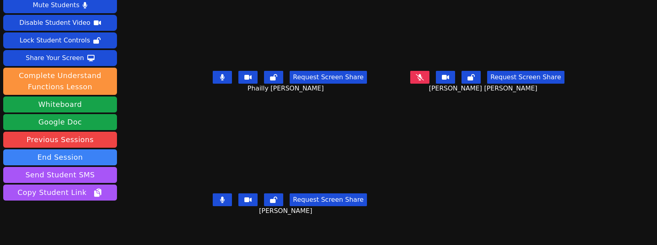 This screenshot has width=657, height=245. I want to click on button: Complete Understand Functions Lesson, so click(60, 81).